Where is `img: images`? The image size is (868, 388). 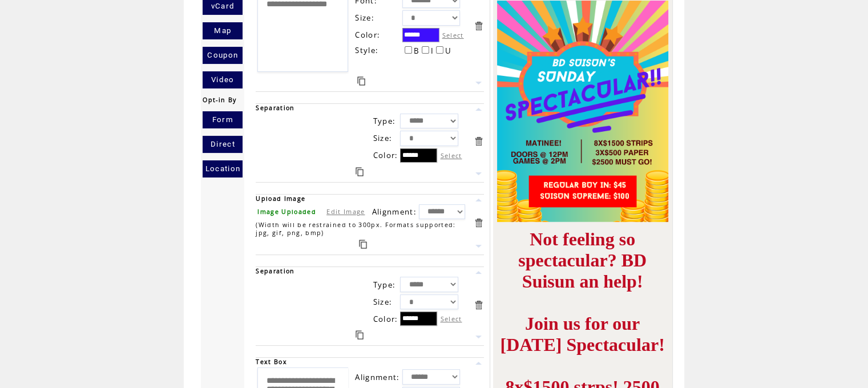 img: images is located at coordinates (582, 111).